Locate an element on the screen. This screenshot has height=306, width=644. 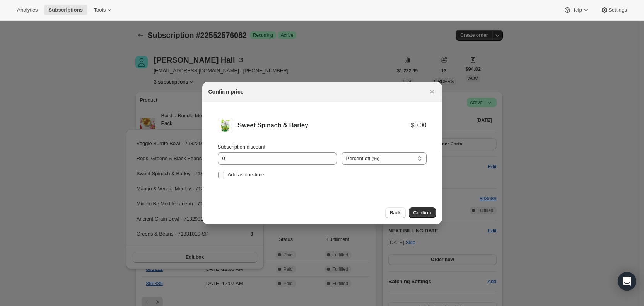
button: Back is located at coordinates (395, 213).